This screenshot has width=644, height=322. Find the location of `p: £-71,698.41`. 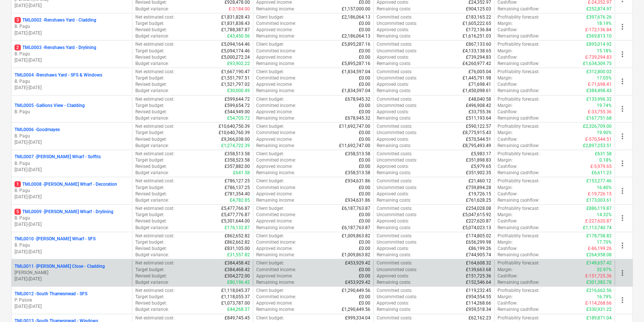

p: £-71,698.41 is located at coordinates (599, 84).